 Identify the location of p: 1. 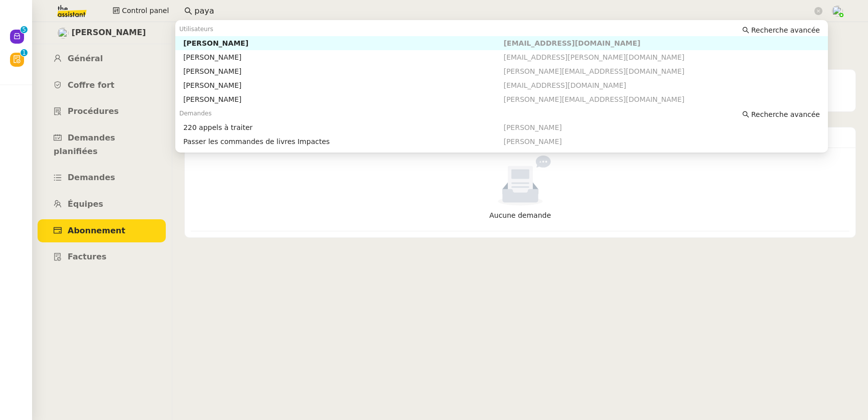
(24, 54).